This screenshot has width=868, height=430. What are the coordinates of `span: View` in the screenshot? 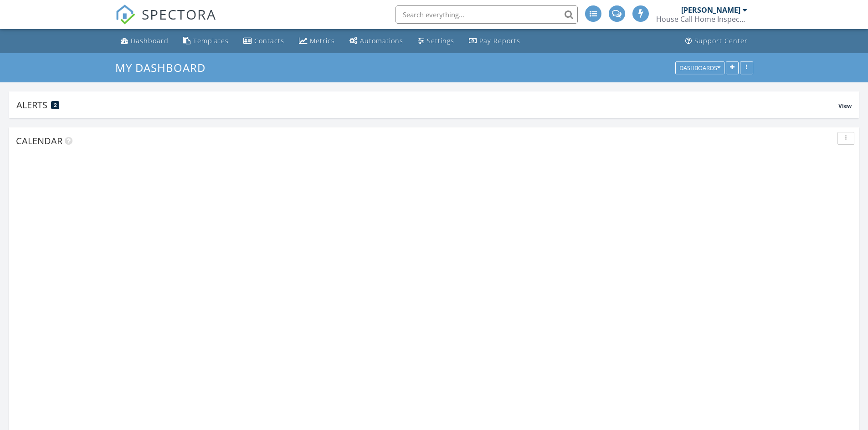 It's located at (844, 106).